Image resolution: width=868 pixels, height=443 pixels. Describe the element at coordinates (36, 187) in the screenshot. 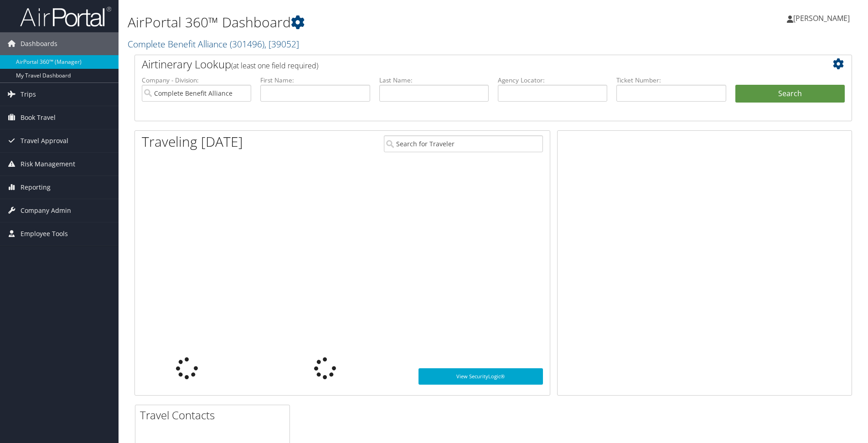

I see `span: Reporting` at that location.